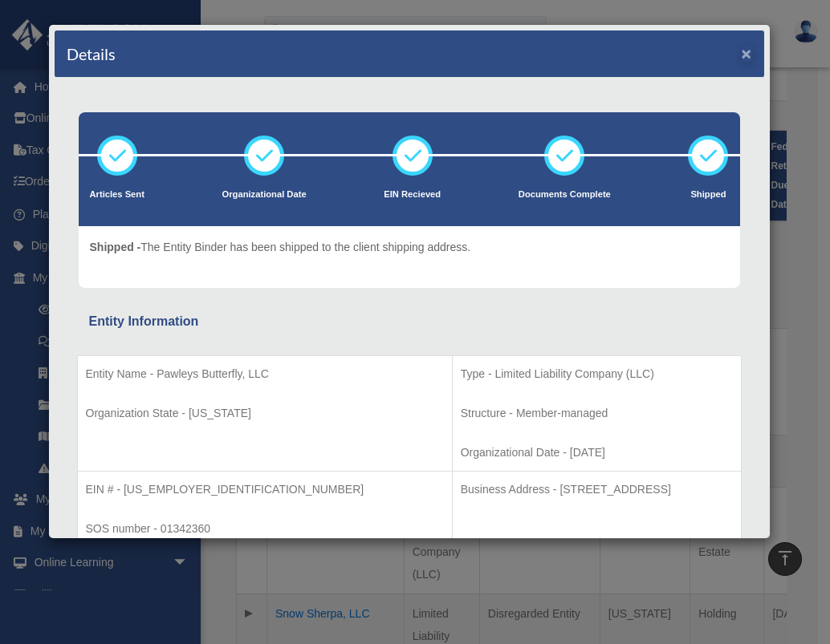 This screenshot has width=830, height=644. I want to click on p: Entity Name - Pawleys Butterfly, LLC, so click(265, 374).